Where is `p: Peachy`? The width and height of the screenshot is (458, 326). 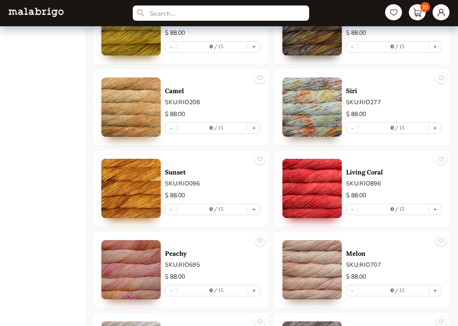 p: Peachy is located at coordinates (212, 254).